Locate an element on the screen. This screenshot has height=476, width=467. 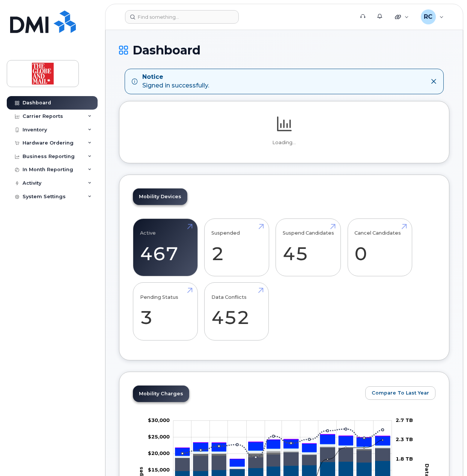
tspan: 2.3 TB is located at coordinates (404, 440).